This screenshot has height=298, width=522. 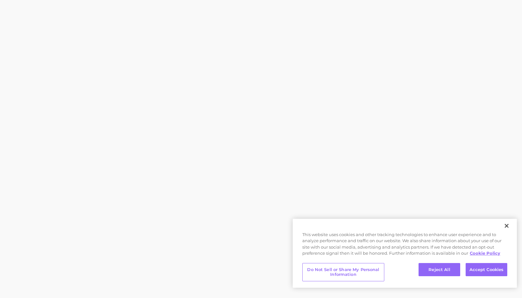 I want to click on a: More information about your privacy, opens in a new tab, so click(x=485, y=253).